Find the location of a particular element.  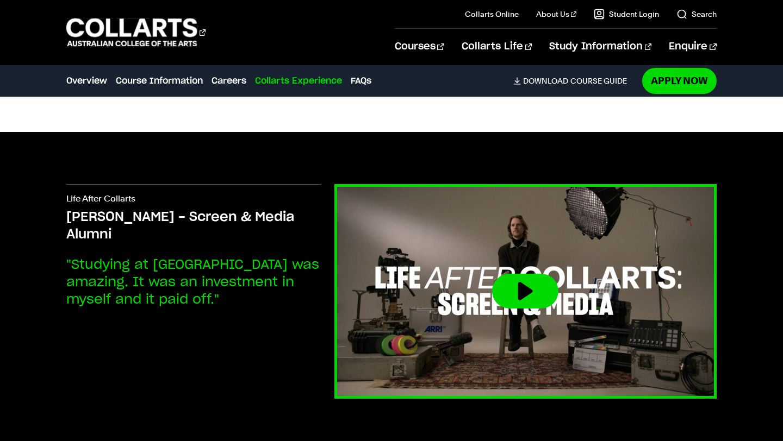

a: Course Information is located at coordinates (159, 81).